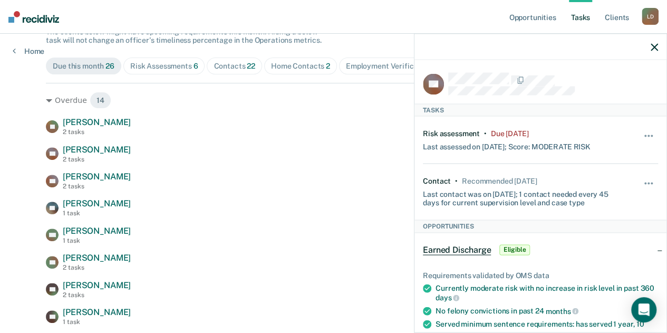  What do you see at coordinates (514, 249) in the screenshot?
I see `span: Eligible` at bounding box center [514, 249].